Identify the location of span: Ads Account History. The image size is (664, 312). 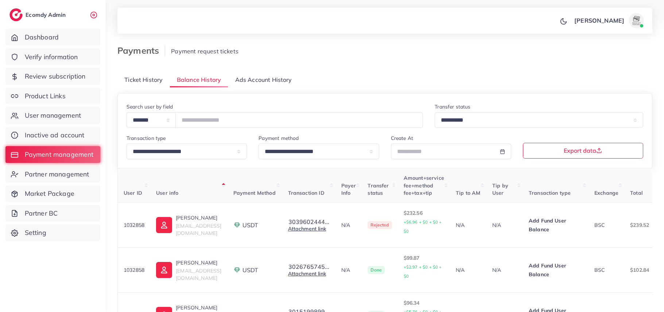
(264, 80).